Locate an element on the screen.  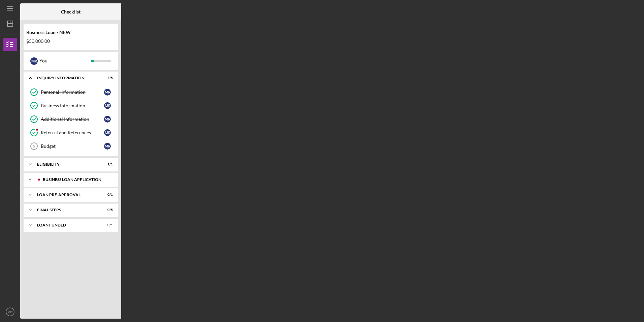
div: Budget is located at coordinates (72, 146).